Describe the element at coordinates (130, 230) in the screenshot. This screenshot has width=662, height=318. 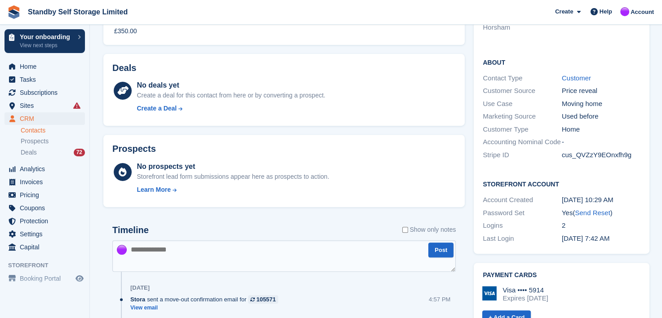
I see `h2: Timeline` at that location.